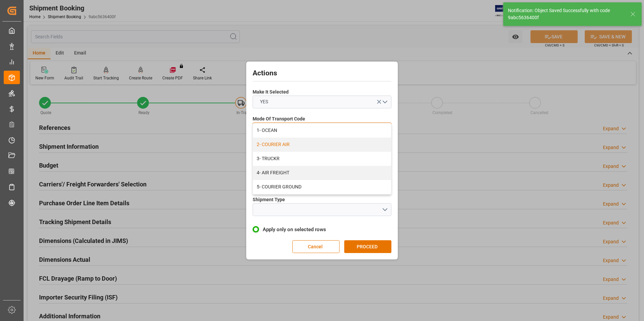  Describe the element at coordinates (322, 230) in the screenshot. I see `label: Apply only on selected rows` at that location.